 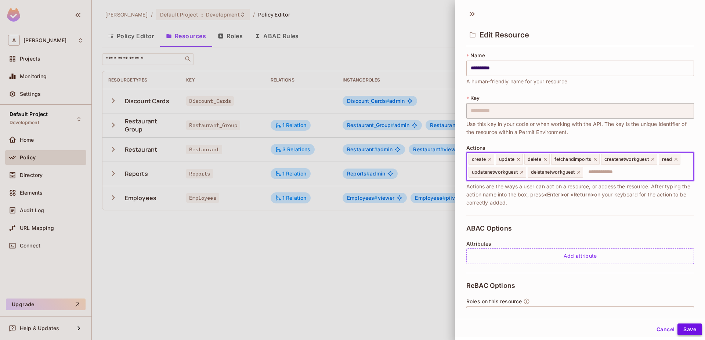 What do you see at coordinates (489, 228) in the screenshot?
I see `span: ABAC Options` at bounding box center [489, 228].